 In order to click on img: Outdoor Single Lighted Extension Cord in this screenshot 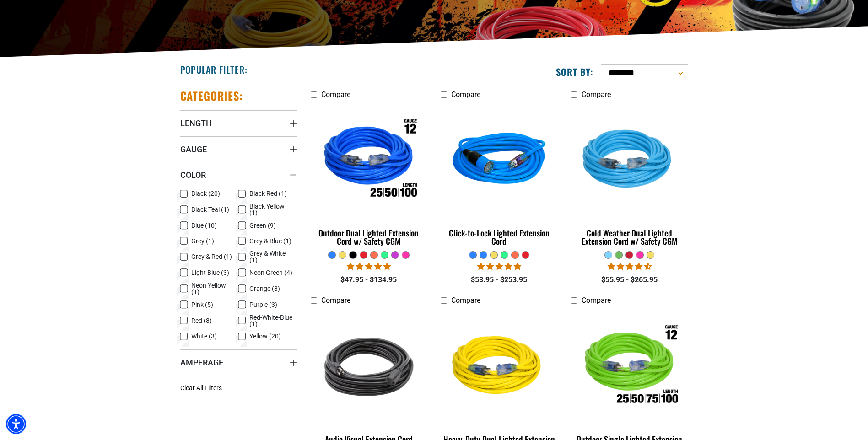, I will do `click(630, 367)`.